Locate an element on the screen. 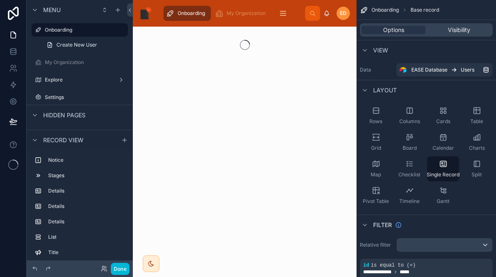 The width and height of the screenshot is (496, 277). span: Single Record is located at coordinates (443, 174).